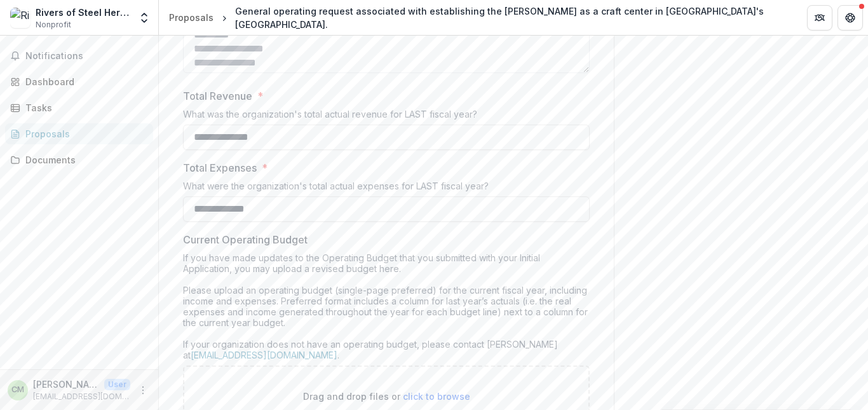 This screenshot has height=410, width=868. What do you see at coordinates (84, 82) in the screenshot?
I see `div: Dashboard` at bounding box center [84, 82].